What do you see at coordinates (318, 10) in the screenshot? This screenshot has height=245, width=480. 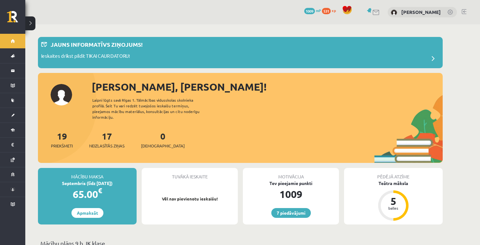 I see `span: mP` at bounding box center [318, 10].